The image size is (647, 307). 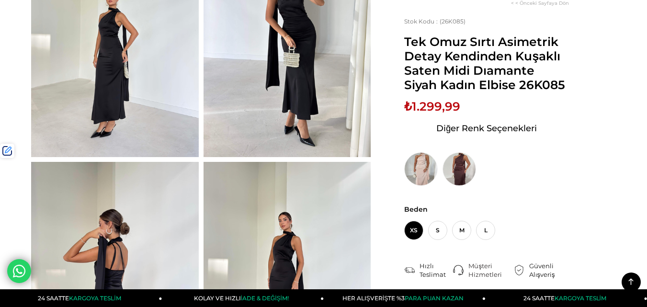 I want to click on div: Güvenli Alışveriş, so click(x=549, y=270).